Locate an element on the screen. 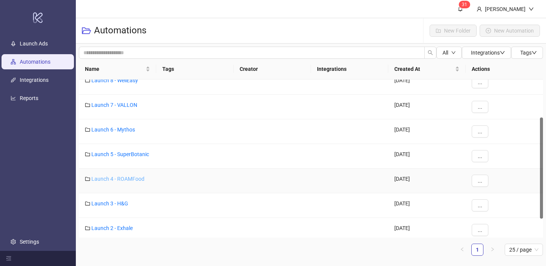 This screenshot has width=546, height=266. span: bell is located at coordinates (460, 9).